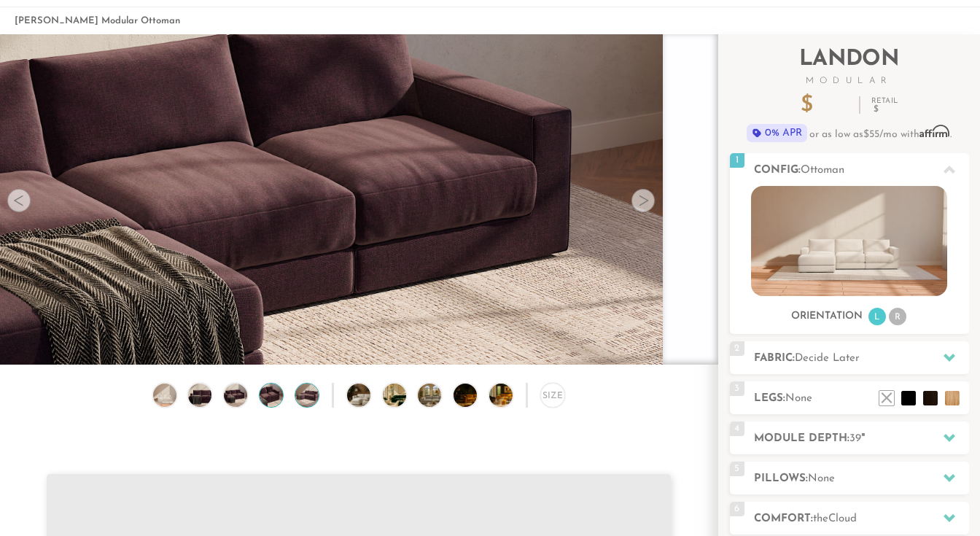 Image resolution: width=980 pixels, height=536 pixels. Describe the element at coordinates (165, 395) in the screenshot. I see `img: Landon Modular Ottoman no legs 1` at that location.